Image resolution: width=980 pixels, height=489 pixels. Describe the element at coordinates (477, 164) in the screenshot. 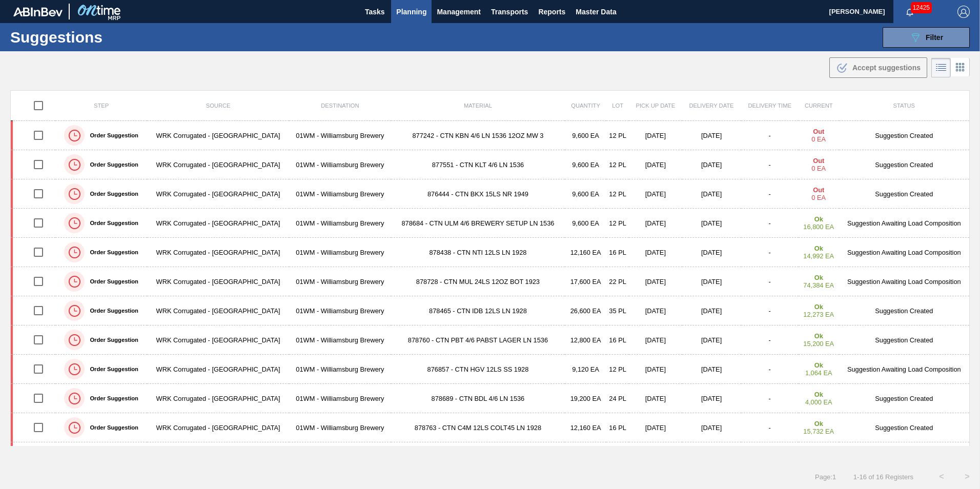

I see `td: 877551 - CTN KLT 4/6 LN 1536` at that location.